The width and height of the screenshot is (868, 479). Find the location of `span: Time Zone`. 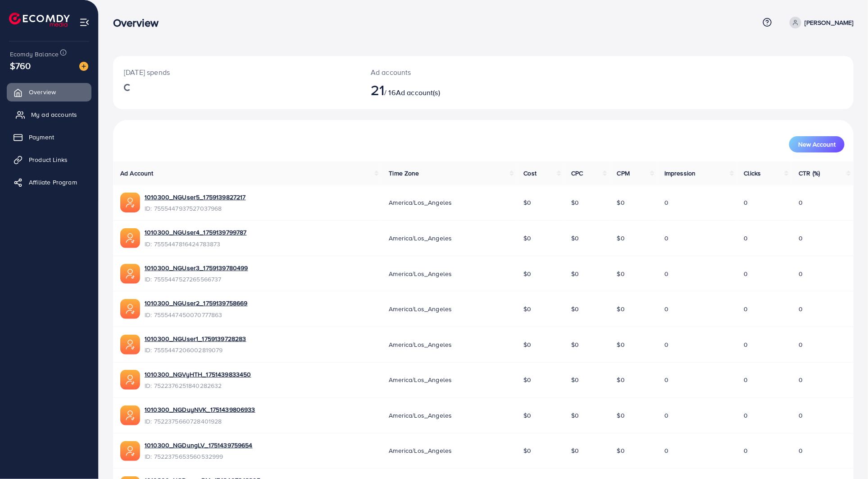

span: Time Zone is located at coordinates (403, 173).